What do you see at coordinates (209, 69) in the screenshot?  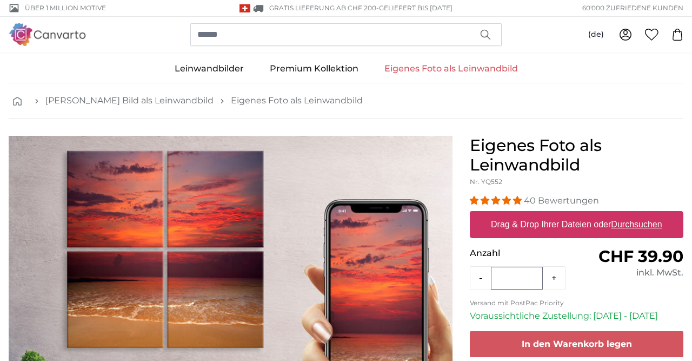 I see `a: Leinwandbilder` at bounding box center [209, 69].